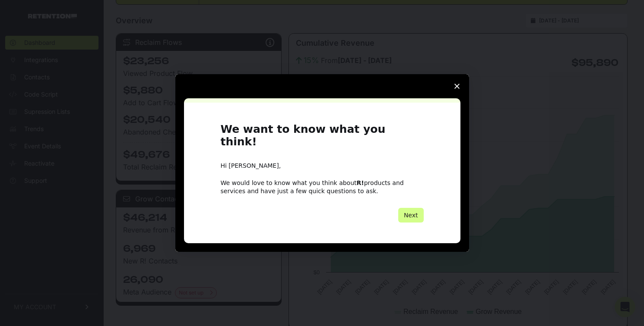  What do you see at coordinates (322, 187) in the screenshot?
I see `div: We would love to know what you think about products and services and have just a few quick questi...` at bounding box center [322, 187].